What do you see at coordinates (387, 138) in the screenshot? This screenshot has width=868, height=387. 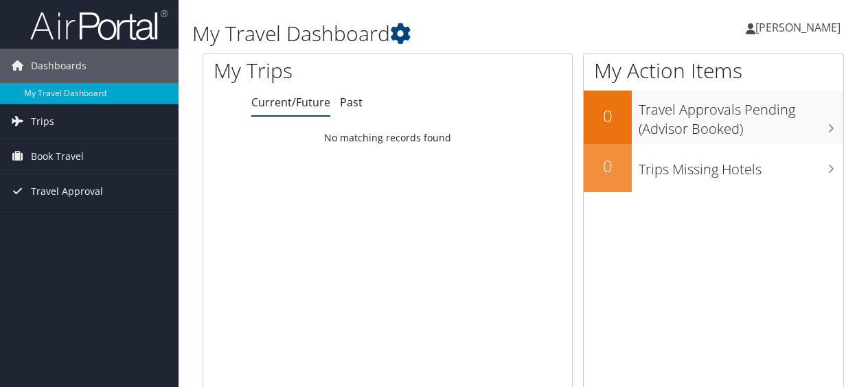 I see `td: No matching records found` at bounding box center [387, 138].